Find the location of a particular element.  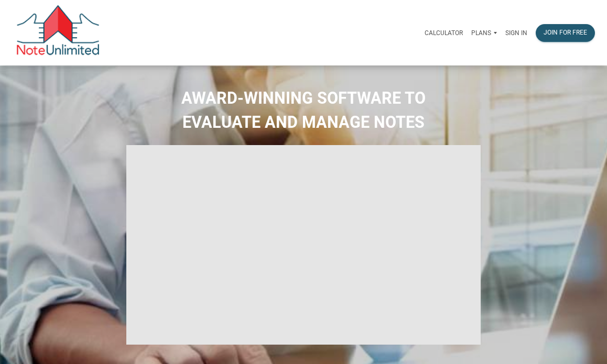

button: Join for free is located at coordinates (565, 33).